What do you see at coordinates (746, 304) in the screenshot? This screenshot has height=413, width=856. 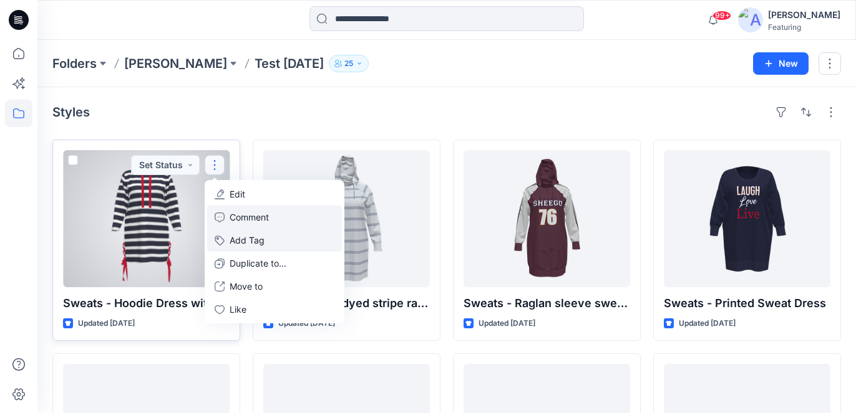 I see `p: Sweats - Printed Sweat Dress` at bounding box center [746, 304].